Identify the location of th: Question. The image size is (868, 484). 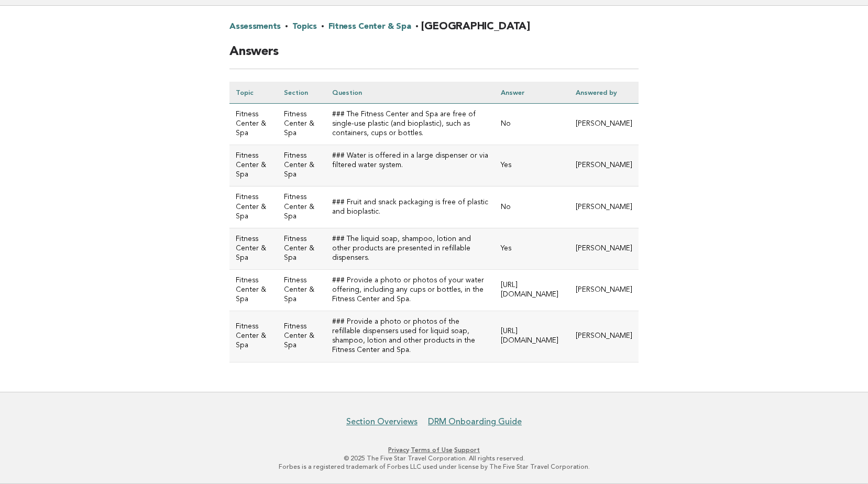
(410, 93).